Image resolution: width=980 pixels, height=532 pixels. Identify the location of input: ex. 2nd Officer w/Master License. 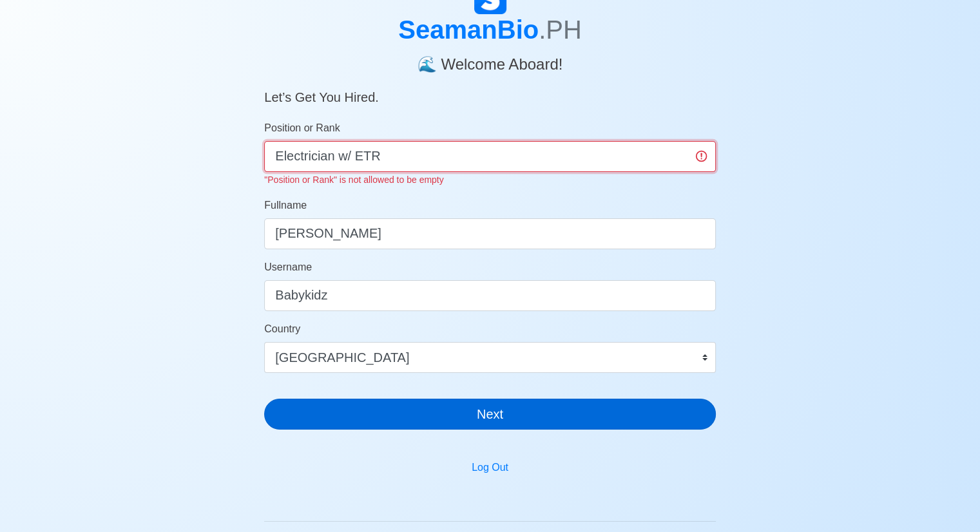
(489, 157).